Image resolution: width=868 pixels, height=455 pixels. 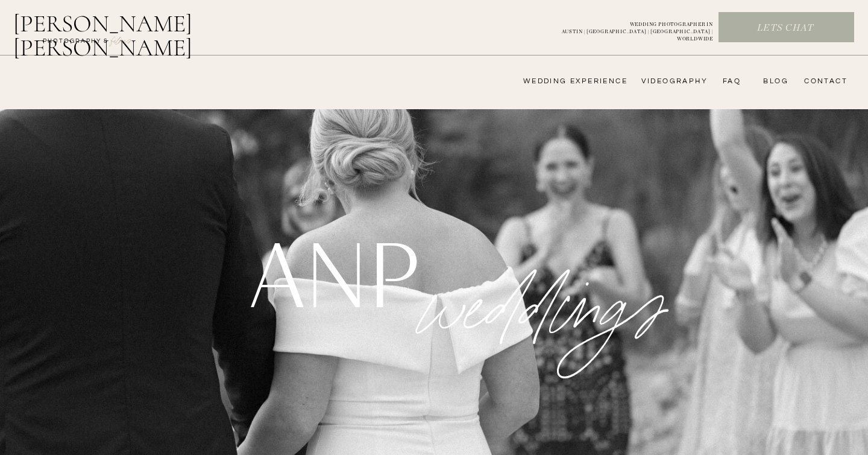 I want to click on nav: bLog, so click(x=774, y=81).